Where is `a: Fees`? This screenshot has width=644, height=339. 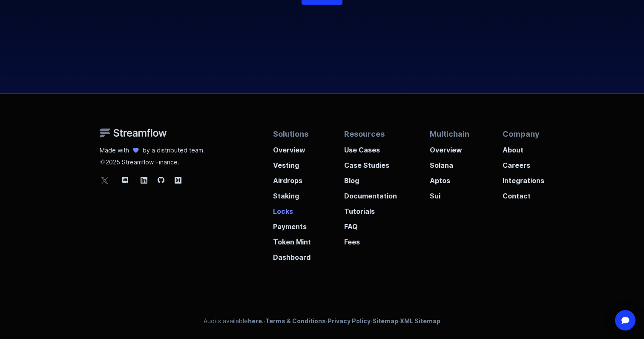 a: Fees is located at coordinates (371, 240).